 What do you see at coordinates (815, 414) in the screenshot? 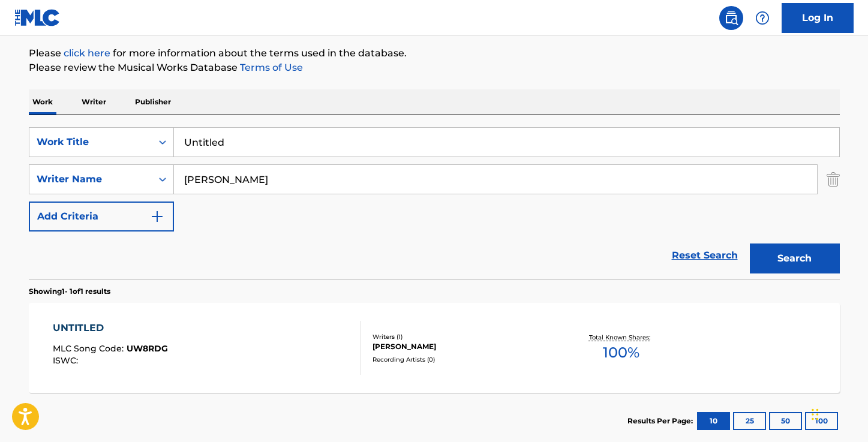
I see `div: Drag` at bounding box center [815, 414].